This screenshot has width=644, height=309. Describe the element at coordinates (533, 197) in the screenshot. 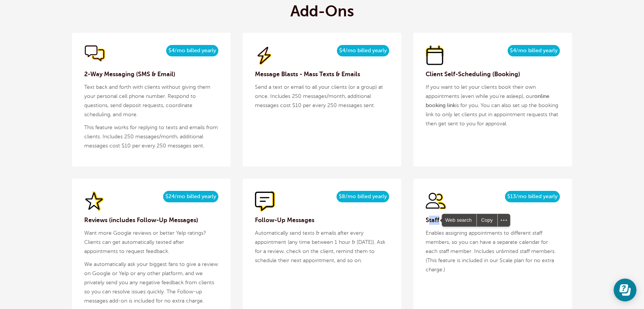

I see `span: $13/mo billed yearly` at that location.